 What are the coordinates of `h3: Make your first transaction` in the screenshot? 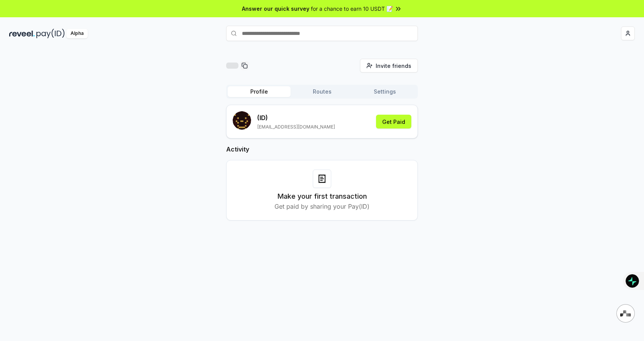 It's located at (322, 196).